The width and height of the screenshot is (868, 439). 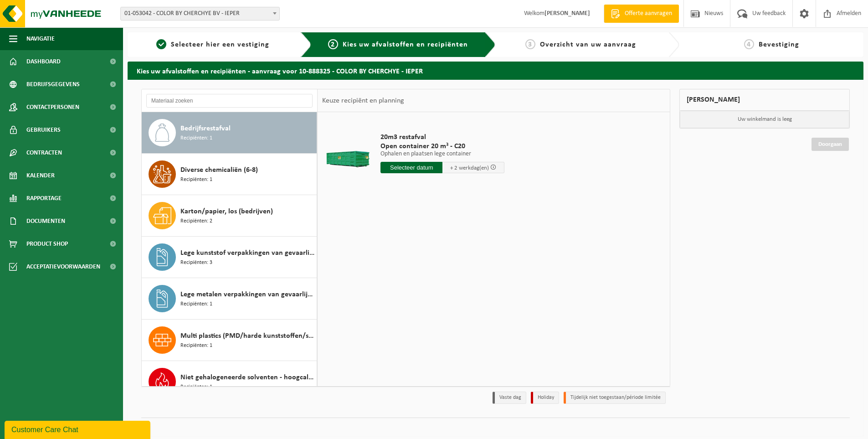 What do you see at coordinates (443, 154) in the screenshot?
I see `p: Ophalen en plaatsen lege container` at bounding box center [443, 154].